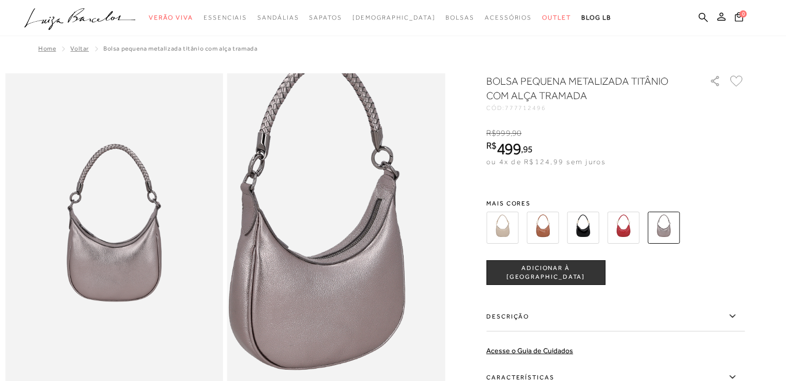 The image size is (786, 381). Describe the element at coordinates (529, 351) in the screenshot. I see `a: Acesse o Guia de Cuidados` at that location.